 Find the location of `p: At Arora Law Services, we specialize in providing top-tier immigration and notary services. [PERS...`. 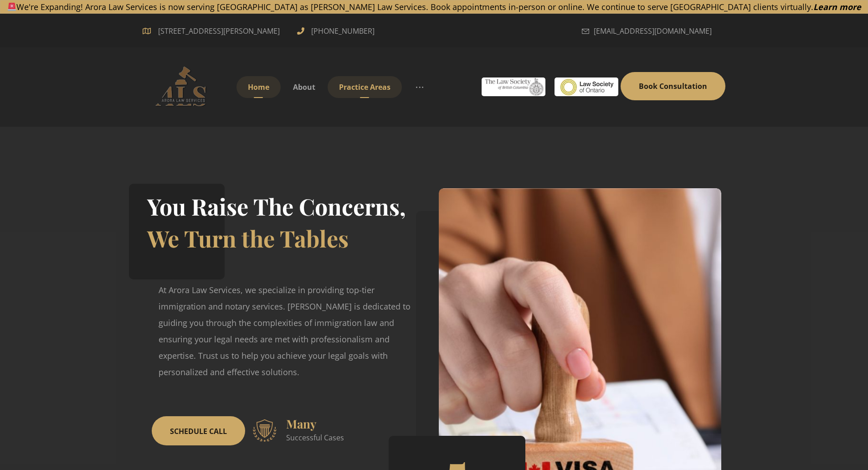

p: At Arora Law Services, we specialize in providing top-tier immigration and notary services. [PERS... is located at coordinates (288, 331).